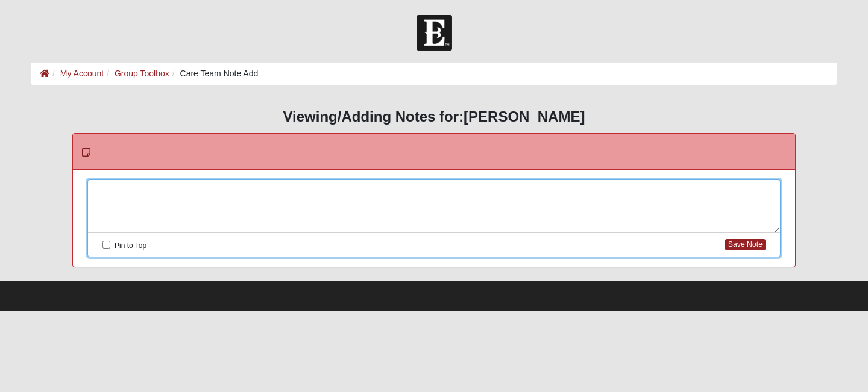 The height and width of the screenshot is (392, 868). Describe the element at coordinates (142, 73) in the screenshot. I see `a: Group Toolbox` at that location.